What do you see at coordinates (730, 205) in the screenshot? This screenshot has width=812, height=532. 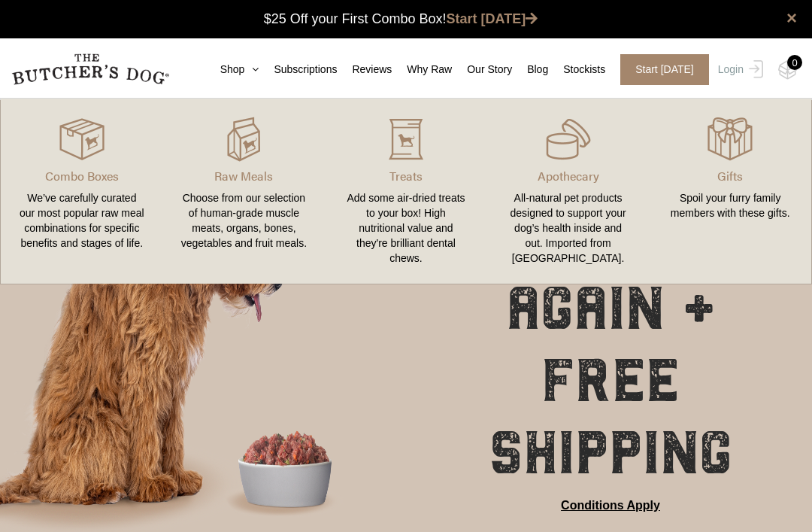 I see `div: Spoil your furry family members with these gifts.` at bounding box center [730, 205].